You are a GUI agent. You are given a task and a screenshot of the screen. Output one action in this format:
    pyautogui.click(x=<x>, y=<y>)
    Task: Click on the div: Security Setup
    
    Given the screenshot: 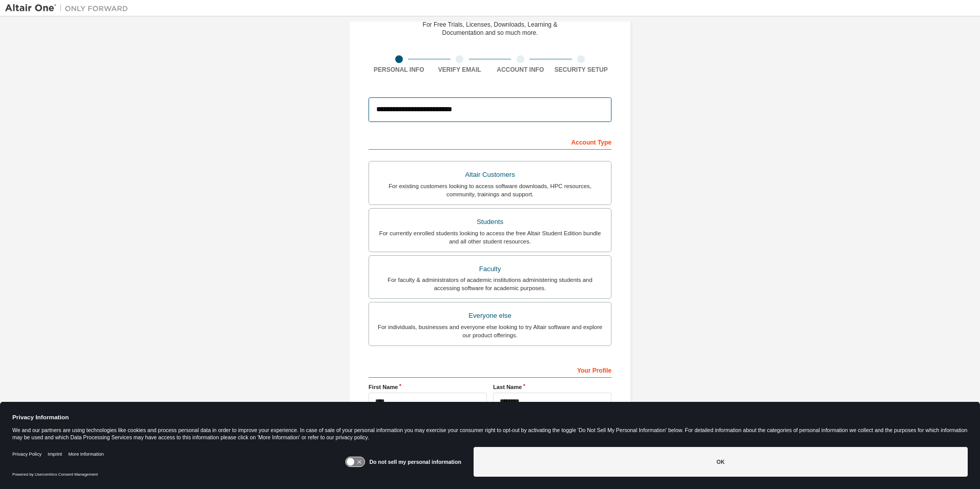 What is the action you would take?
    pyautogui.click(x=581, y=70)
    